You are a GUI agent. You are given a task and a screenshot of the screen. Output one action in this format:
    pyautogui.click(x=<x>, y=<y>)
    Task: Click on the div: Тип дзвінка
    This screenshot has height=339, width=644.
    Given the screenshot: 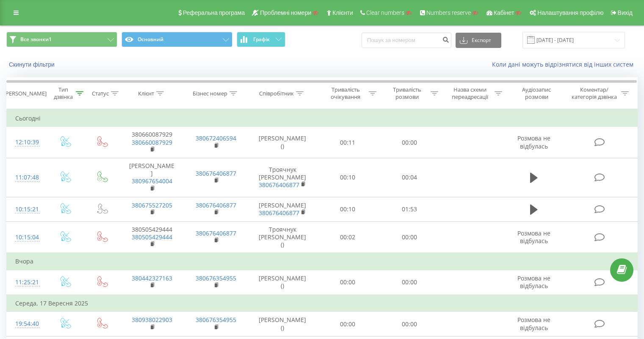 What is the action you would take?
    pyautogui.click(x=63, y=93)
    